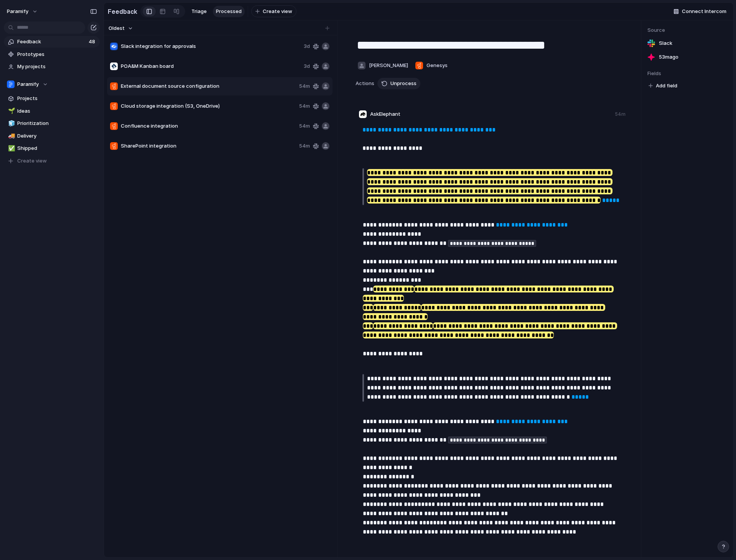 Image resolution: width=736 pixels, height=560 pixels. What do you see at coordinates (52, 98) in the screenshot?
I see `a: Projects` at bounding box center [52, 98].